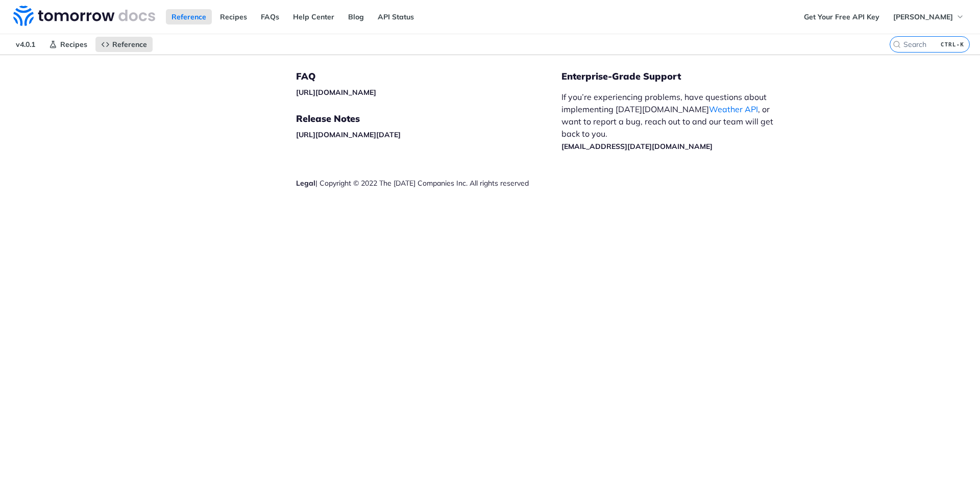  What do you see at coordinates (129, 45) in the screenshot?
I see `span: Reference` at bounding box center [129, 45].